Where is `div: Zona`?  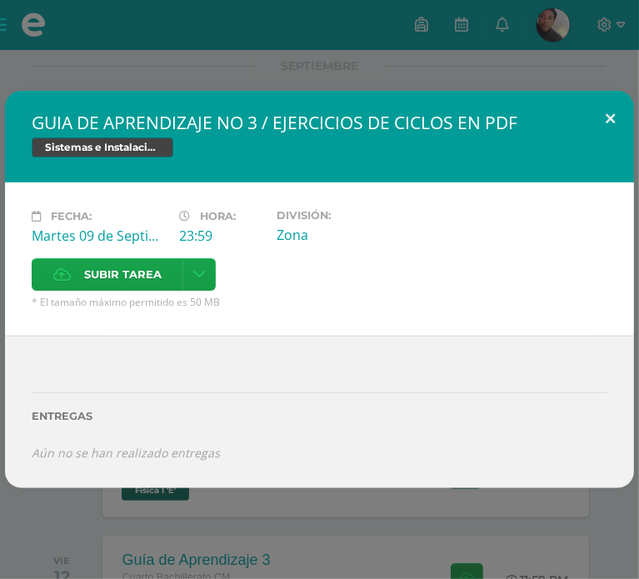
div: Zona is located at coordinates (344, 235).